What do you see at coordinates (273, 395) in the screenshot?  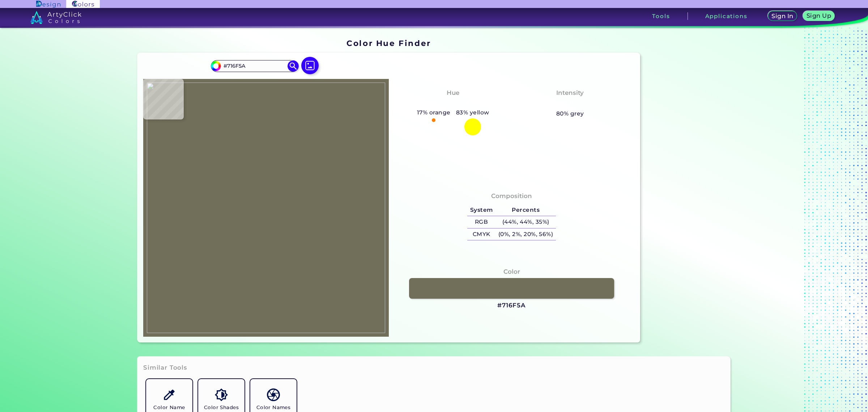 I see `img: icon_color_names_dictionary.svg` at bounding box center [273, 395].